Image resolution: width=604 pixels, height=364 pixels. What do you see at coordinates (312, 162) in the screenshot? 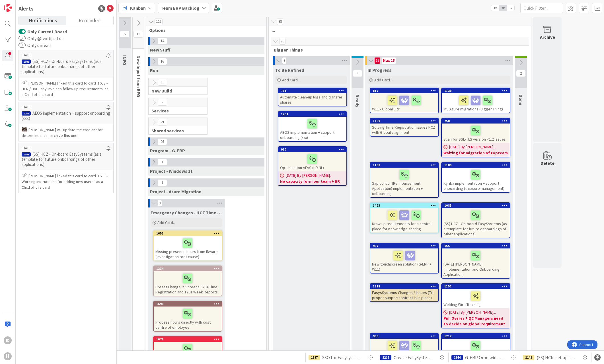
I see `div: Optimization AFAS (HR NL)` at bounding box center [312, 162].